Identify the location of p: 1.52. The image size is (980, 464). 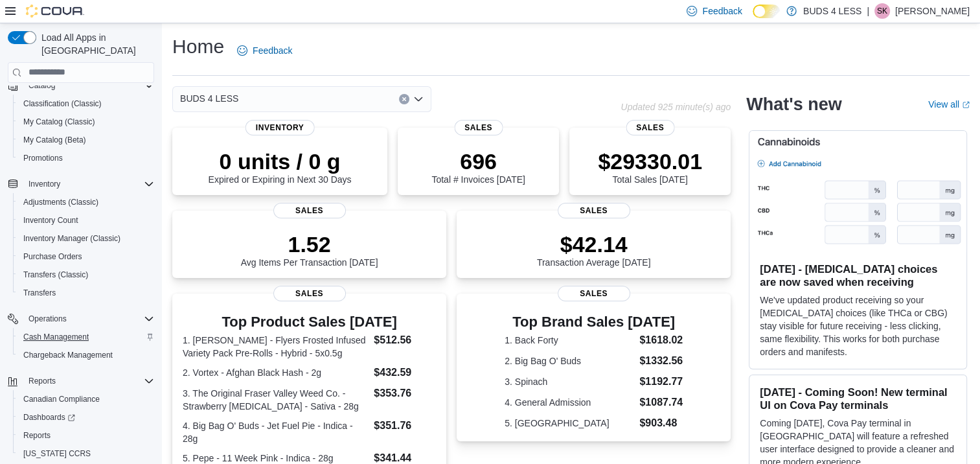
(309, 244).